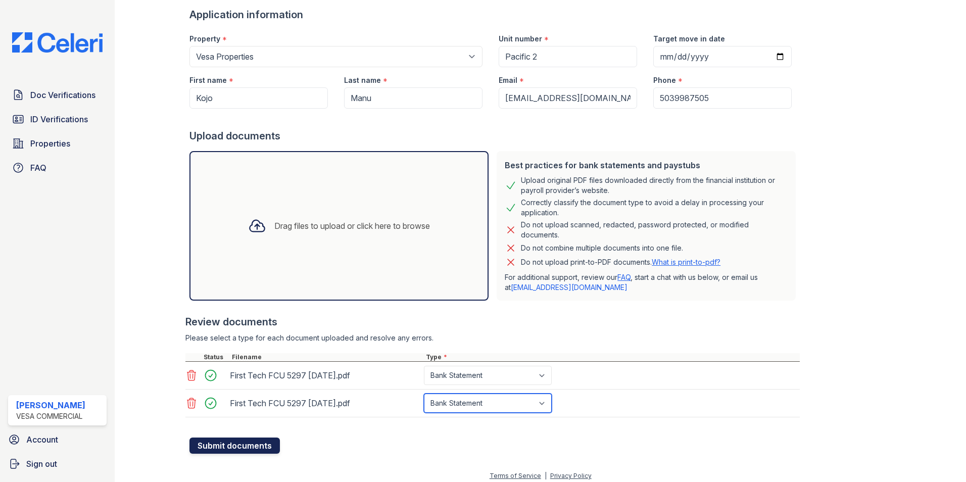 The width and height of the screenshot is (966, 482). What do you see at coordinates (57, 42) in the screenshot?
I see `img: CE_Logo_Blue-a8612792a0a2168367f1c8372b55b34899dd931a85d93a1a3d3e32e68fde9ad4.png` at bounding box center [57, 42].